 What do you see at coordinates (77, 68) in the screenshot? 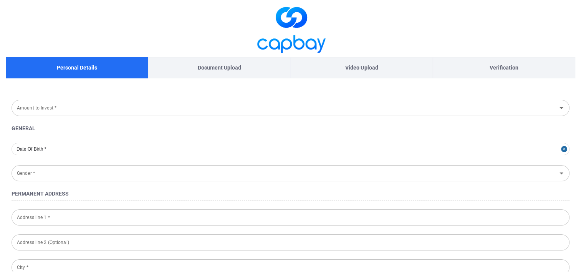
I see `p: Personal Details` at bounding box center [77, 68].